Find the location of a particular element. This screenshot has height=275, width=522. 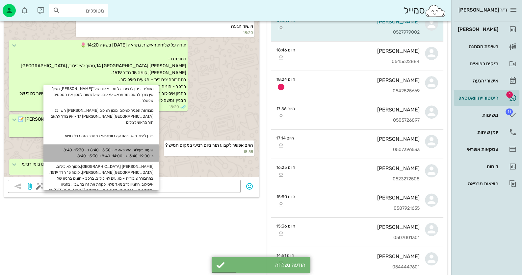

div: משימות is located at coordinates (478, 115).